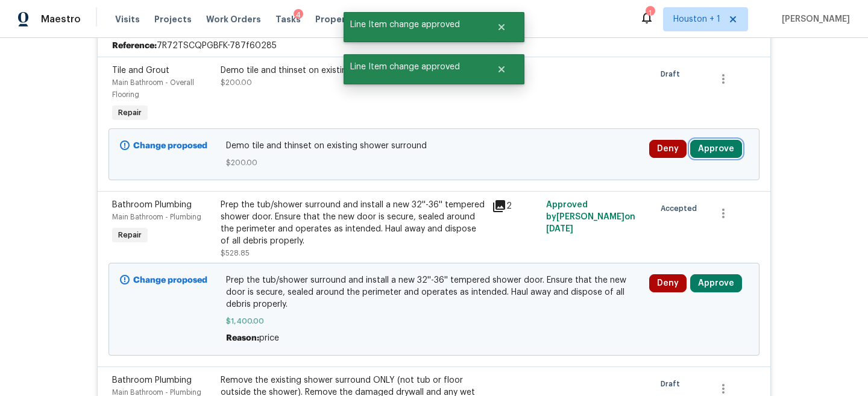 This screenshot has width=868, height=396. What do you see at coordinates (242, 338) in the screenshot?
I see `span: Reason:` at bounding box center [242, 338].